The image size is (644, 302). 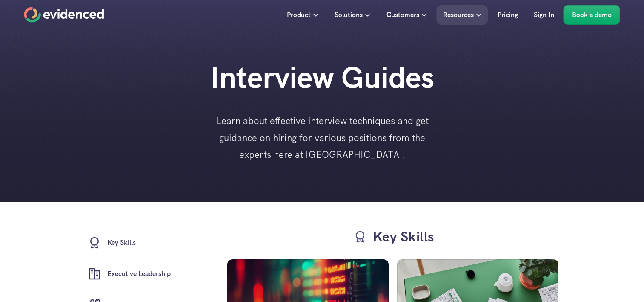 I want to click on a: Sign In, so click(x=544, y=15).